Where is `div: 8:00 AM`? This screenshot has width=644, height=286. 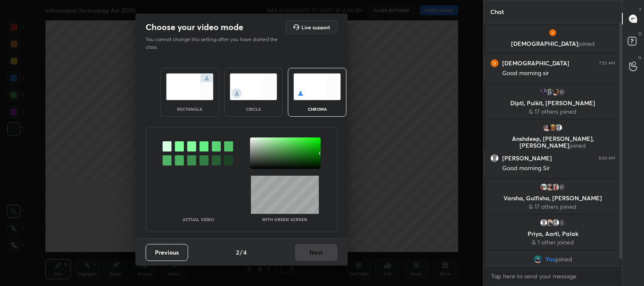
div: 8:00 AM is located at coordinates (607, 158).